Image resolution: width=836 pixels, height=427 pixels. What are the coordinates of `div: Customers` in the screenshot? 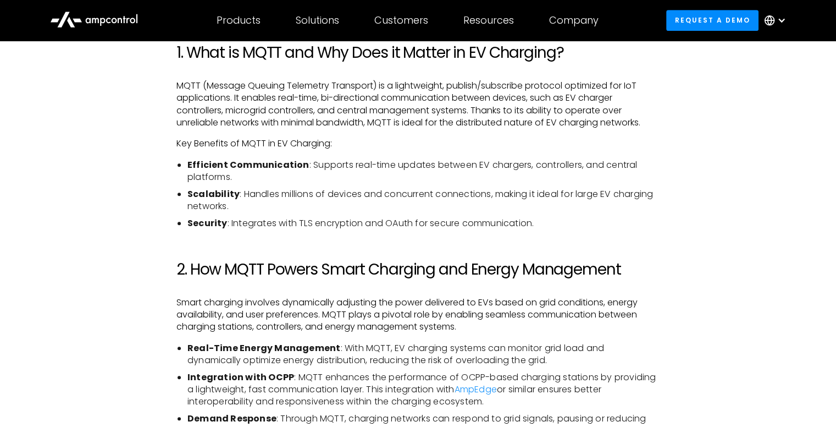 It's located at (401, 20).